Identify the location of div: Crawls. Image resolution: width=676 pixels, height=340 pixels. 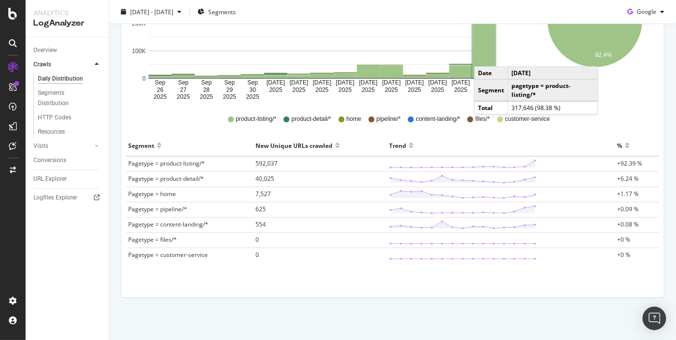
(42, 64).